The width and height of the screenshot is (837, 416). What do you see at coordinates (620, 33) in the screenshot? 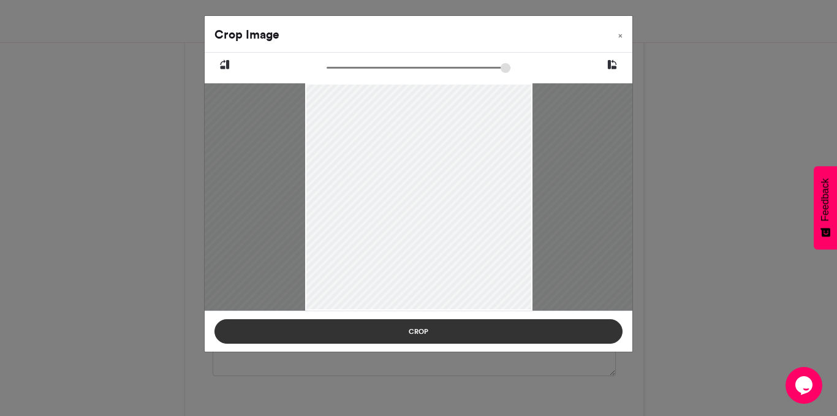
I see `button: Close` at bounding box center [620, 33].